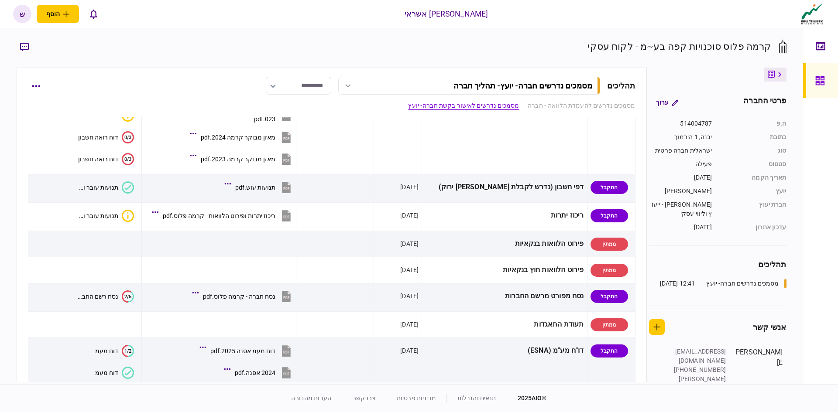  I want to click on button: פתח תפריט להוספת לקוח, so click(58, 14).